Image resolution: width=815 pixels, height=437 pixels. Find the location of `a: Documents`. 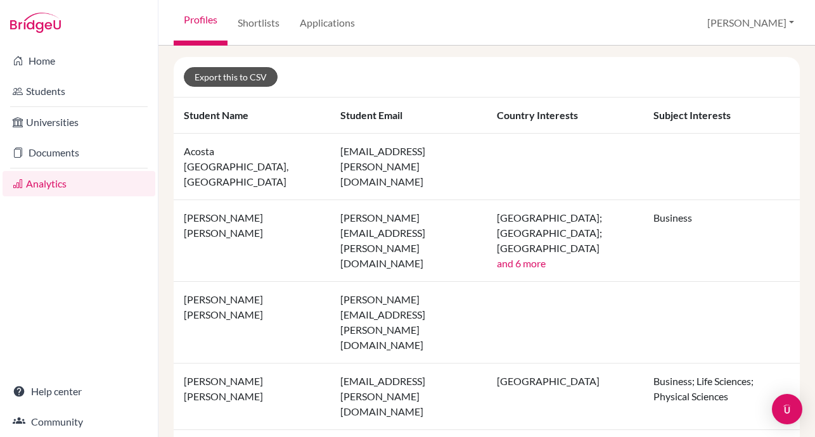

a: Documents is located at coordinates (79, 153).